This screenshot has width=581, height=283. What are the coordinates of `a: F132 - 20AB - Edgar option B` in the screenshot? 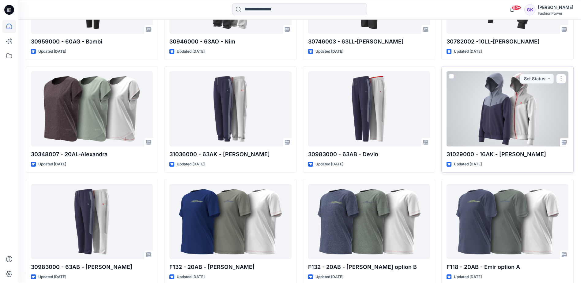 It's located at (369, 222).